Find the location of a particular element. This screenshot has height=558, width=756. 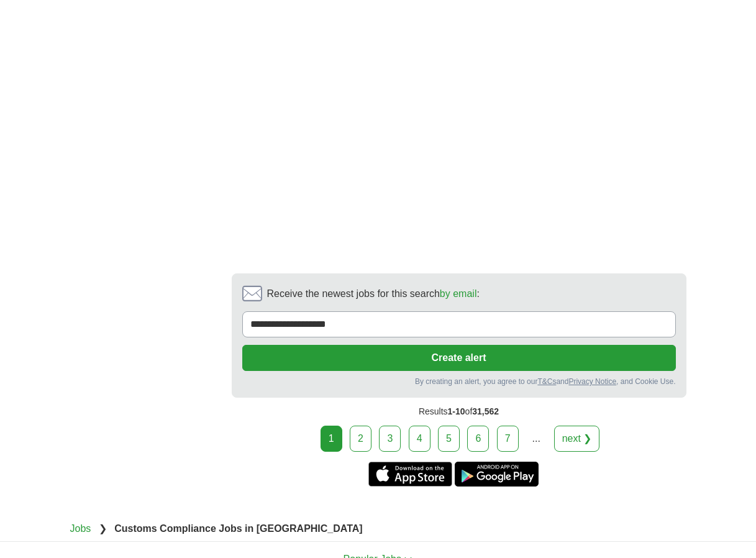

button: Create alert is located at coordinates (459, 358).